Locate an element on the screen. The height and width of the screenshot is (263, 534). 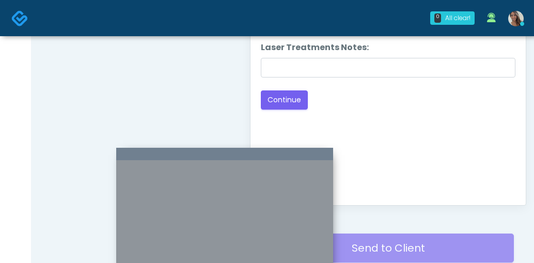
img: Docovia is located at coordinates (20, 18).